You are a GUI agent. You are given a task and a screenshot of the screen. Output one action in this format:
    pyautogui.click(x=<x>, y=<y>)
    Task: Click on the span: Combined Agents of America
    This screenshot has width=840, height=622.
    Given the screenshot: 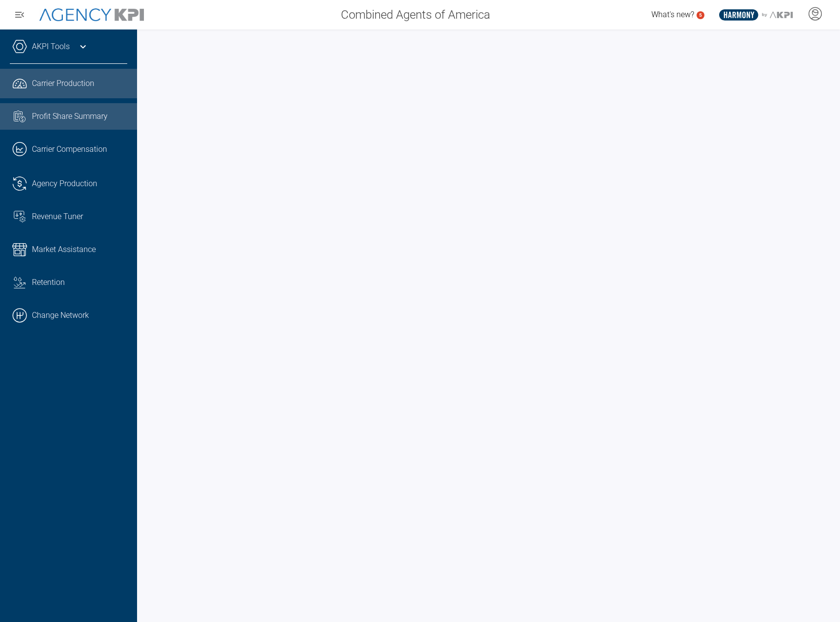 What is the action you would take?
    pyautogui.click(x=416, y=15)
    